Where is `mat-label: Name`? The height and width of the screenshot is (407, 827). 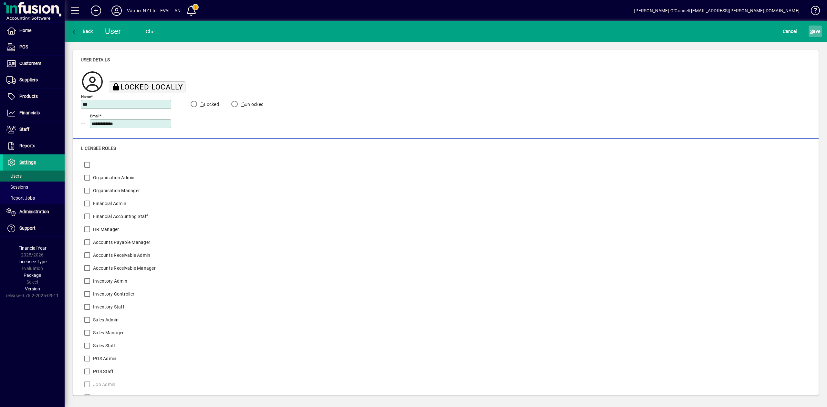 mat-label: Name is located at coordinates (86, 96).